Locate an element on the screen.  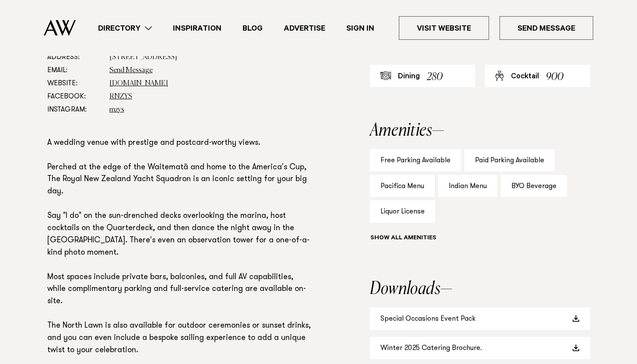
a: Winter 2025 Catering Brochure. is located at coordinates (480, 347).